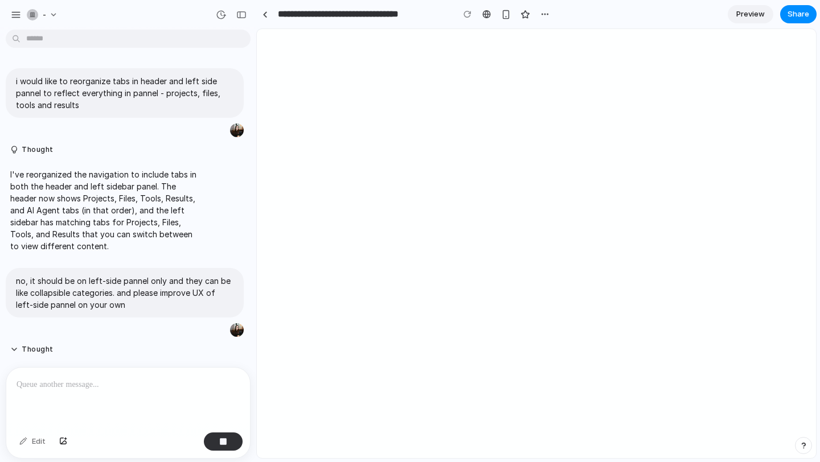 The image size is (820, 462). Describe the element at coordinates (751, 14) in the screenshot. I see `span: Preview` at that location.